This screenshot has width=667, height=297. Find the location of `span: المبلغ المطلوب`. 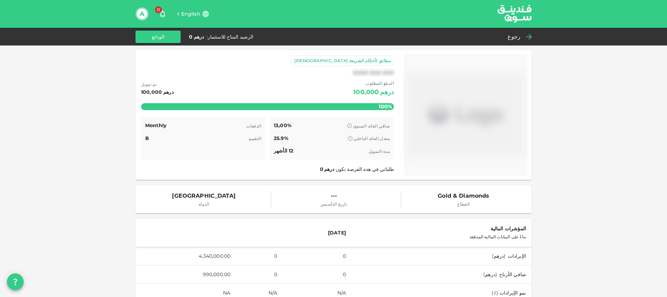

span: المبلغ المطلوب is located at coordinates (373, 83).